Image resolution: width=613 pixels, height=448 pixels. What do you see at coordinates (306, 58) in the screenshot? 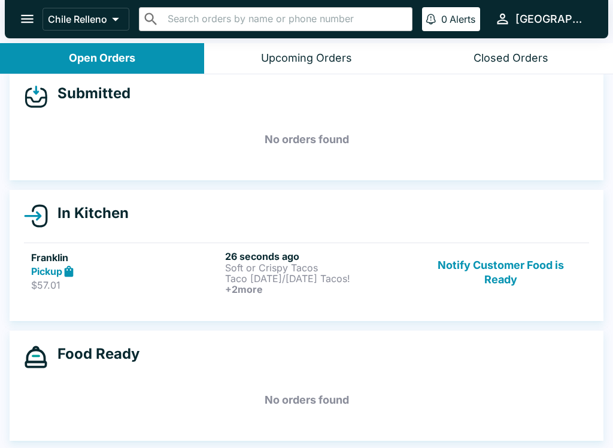
I see `div: Upcoming Orders` at bounding box center [306, 58].